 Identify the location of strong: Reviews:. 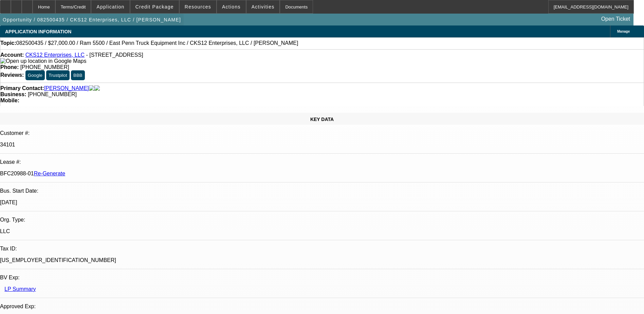
(12, 75).